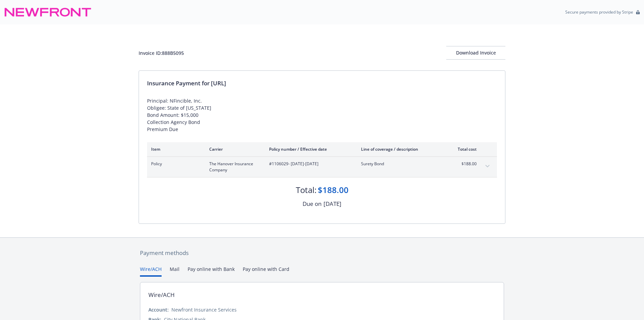 This screenshot has width=644, height=320. What do you see at coordinates (159, 309) in the screenshot?
I see `div: Account:` at bounding box center [159, 309].